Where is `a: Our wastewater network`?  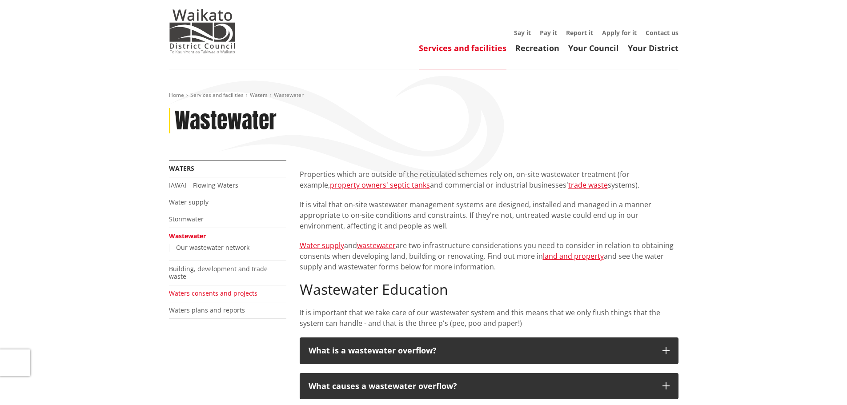
a: Our wastewater network is located at coordinates (212, 247).